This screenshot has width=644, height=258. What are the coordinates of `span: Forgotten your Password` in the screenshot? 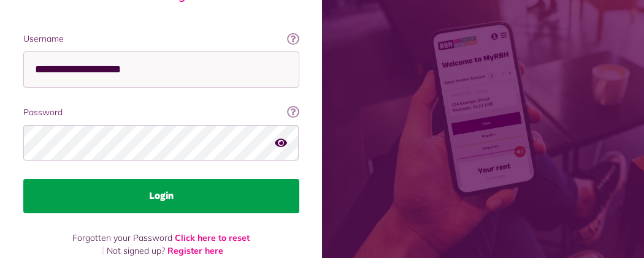 It's located at (122, 238).